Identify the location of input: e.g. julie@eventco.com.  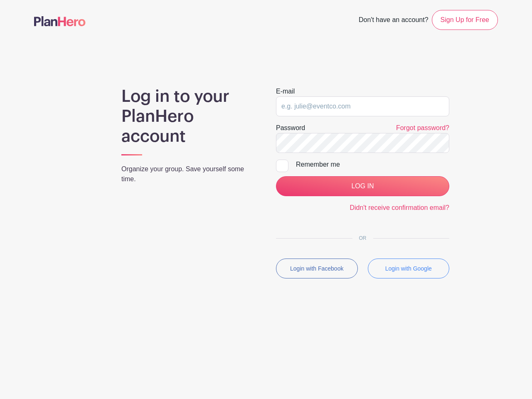
(363, 107).